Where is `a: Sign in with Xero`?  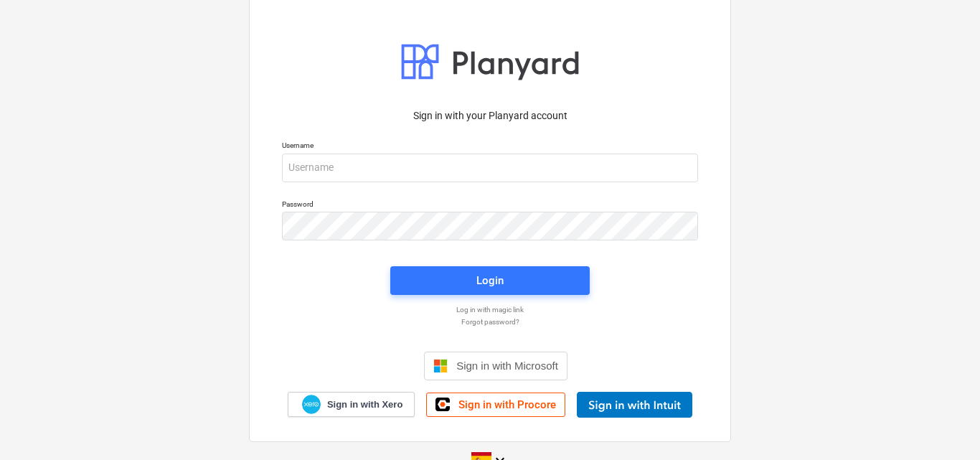 a: Sign in with Xero is located at coordinates (351, 404).